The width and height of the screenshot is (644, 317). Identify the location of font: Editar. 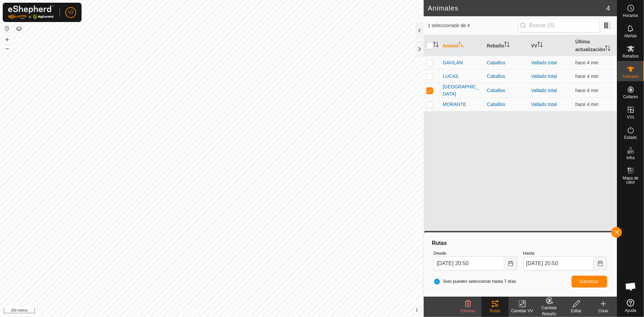
(576, 311).